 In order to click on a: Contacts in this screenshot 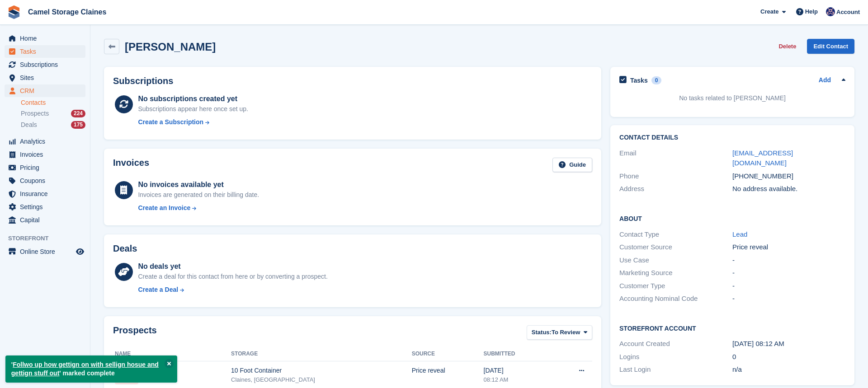, I will do `click(53, 103)`.